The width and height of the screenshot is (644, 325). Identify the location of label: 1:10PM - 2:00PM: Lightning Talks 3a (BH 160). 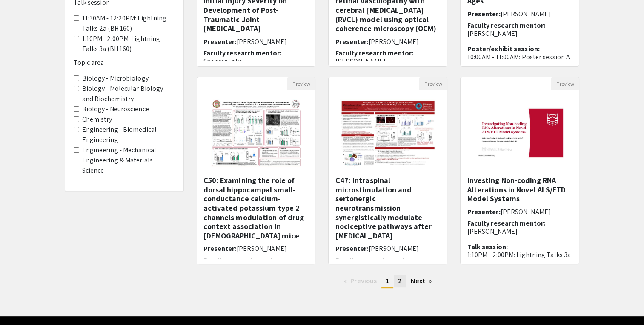
(129, 44).